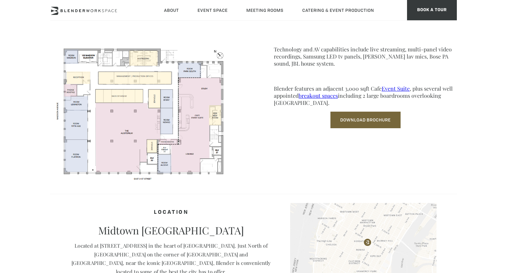 The image size is (507, 273). Describe the element at coordinates (365, 120) in the screenshot. I see `a: Download Brochure` at that location.